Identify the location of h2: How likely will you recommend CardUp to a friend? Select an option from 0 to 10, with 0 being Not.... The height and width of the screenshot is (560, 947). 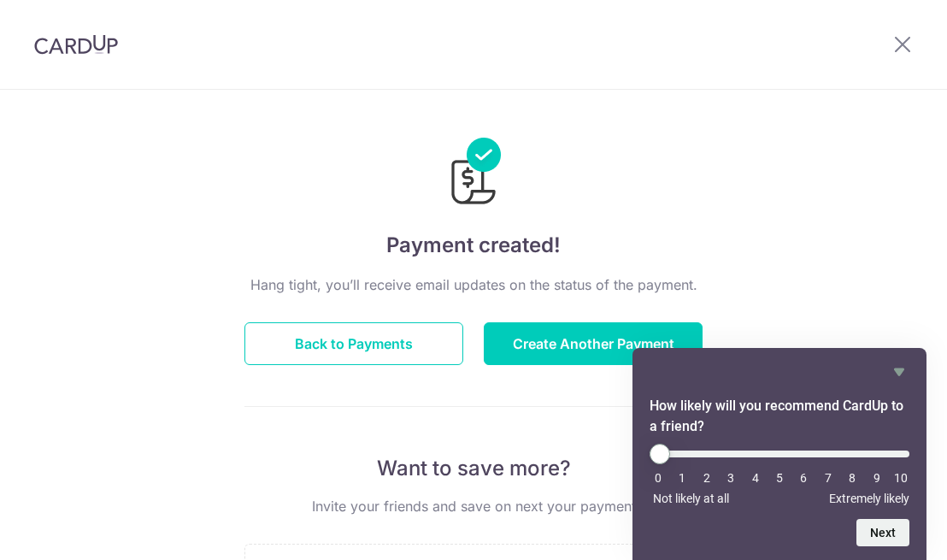
(780, 416).